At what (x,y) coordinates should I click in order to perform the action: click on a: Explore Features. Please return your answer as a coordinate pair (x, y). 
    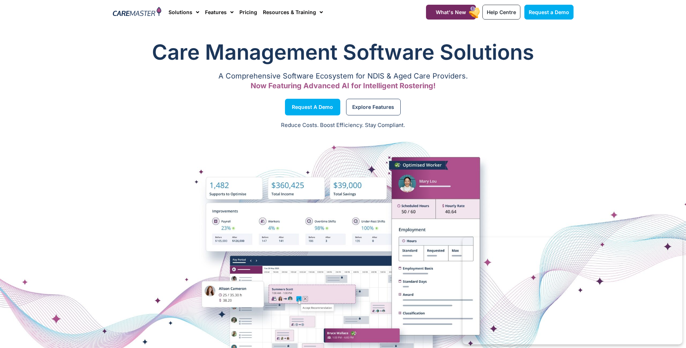
    Looking at the image, I should click on (373, 107).